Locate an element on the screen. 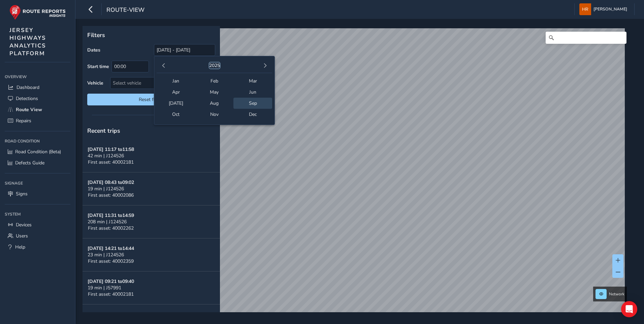 This screenshot has width=644, height=324. span: Feb is located at coordinates (214, 81).